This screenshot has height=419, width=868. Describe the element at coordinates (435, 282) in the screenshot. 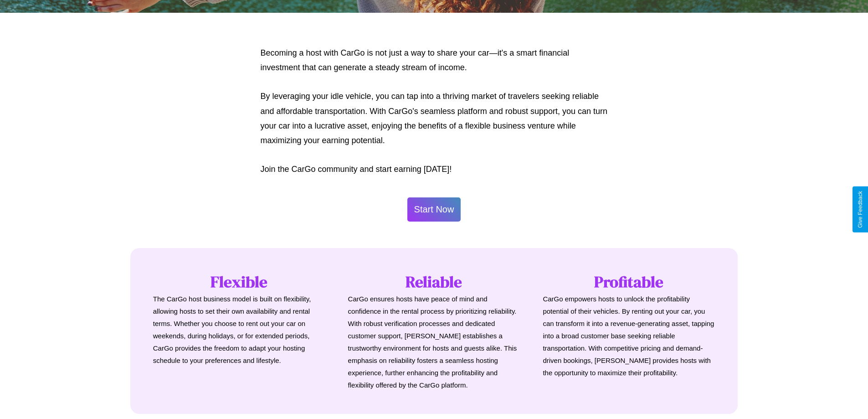

I see `h1: Reliable` at that location.